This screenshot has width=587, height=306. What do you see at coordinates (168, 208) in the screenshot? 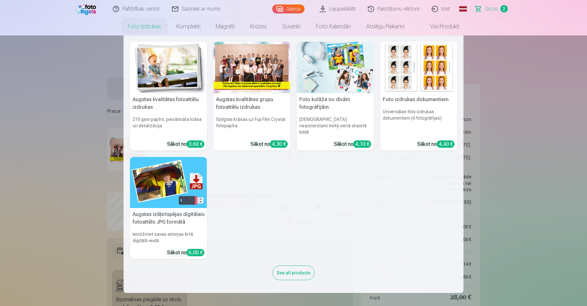
I see `a: Augstas izšķirtspējas digitālais fotoattēls JPG formātāAugstas izšķirtspējas digitālais fotoattēl...` at bounding box center [168, 208].